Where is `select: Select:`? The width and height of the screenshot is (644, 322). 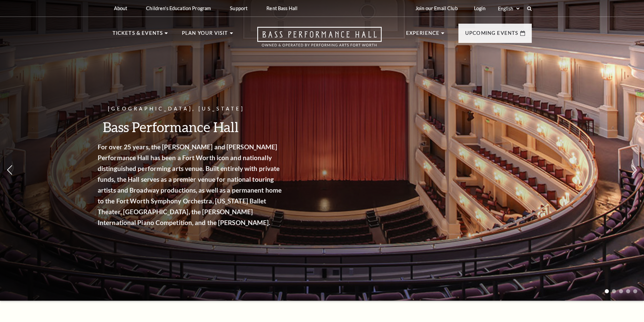 select: Select: is located at coordinates (508, 8).